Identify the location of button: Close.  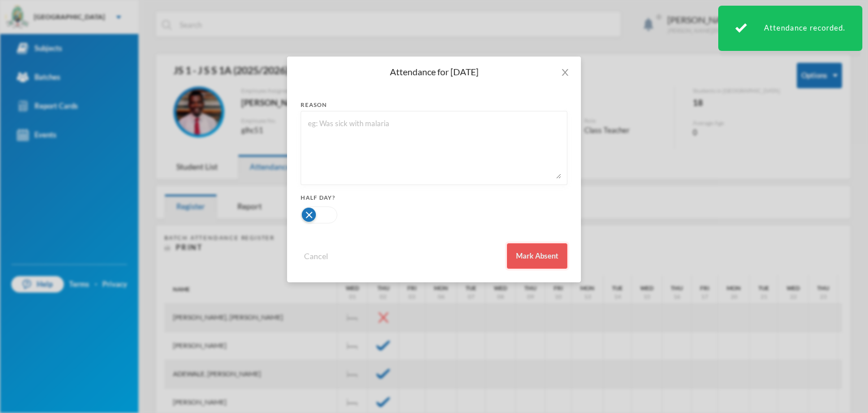
(565, 72).